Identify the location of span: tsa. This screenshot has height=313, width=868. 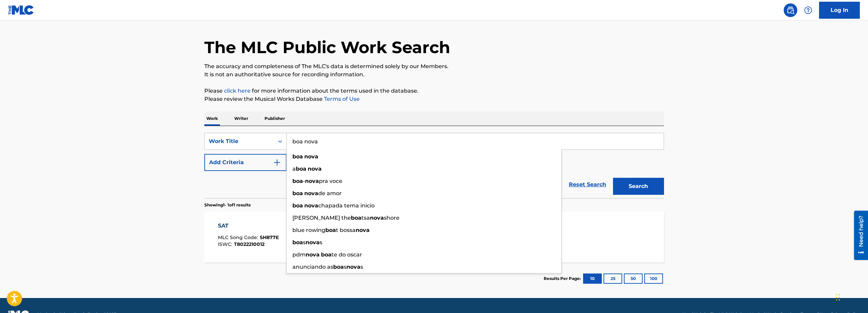
(366, 218).